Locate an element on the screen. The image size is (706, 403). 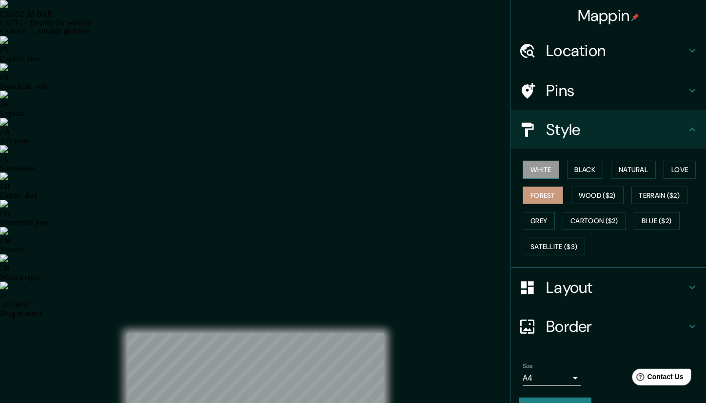
label: Size is located at coordinates (528, 366).